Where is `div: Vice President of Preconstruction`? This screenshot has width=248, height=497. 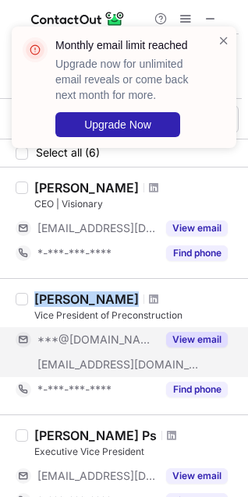 div: Vice President of Preconstruction is located at coordinates (136, 316).